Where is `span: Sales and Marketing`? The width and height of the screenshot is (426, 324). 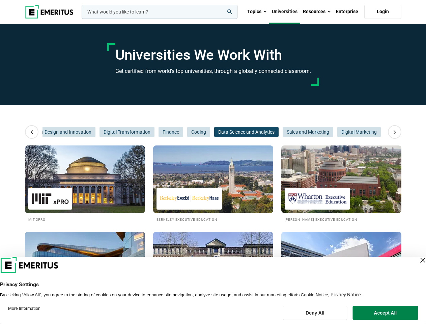 span: Sales and Marketing is located at coordinates (308, 132).